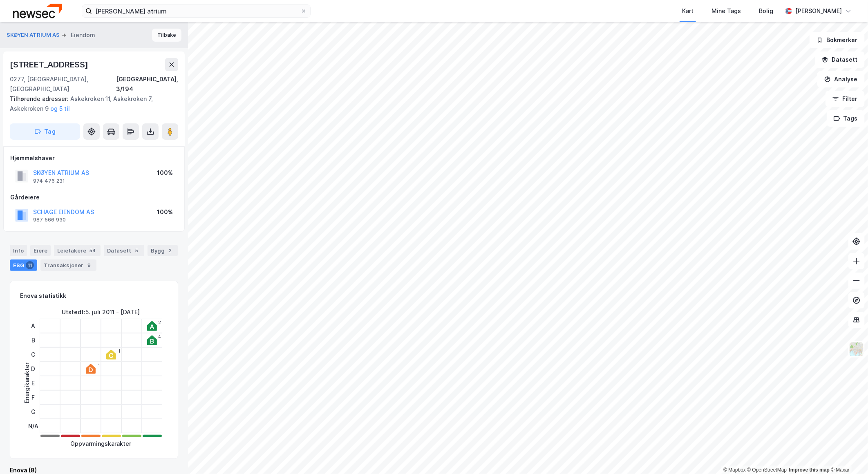 Image resolution: width=868 pixels, height=474 pixels. Describe the element at coordinates (50, 220) in the screenshot. I see `div: 987 566 930` at that location.